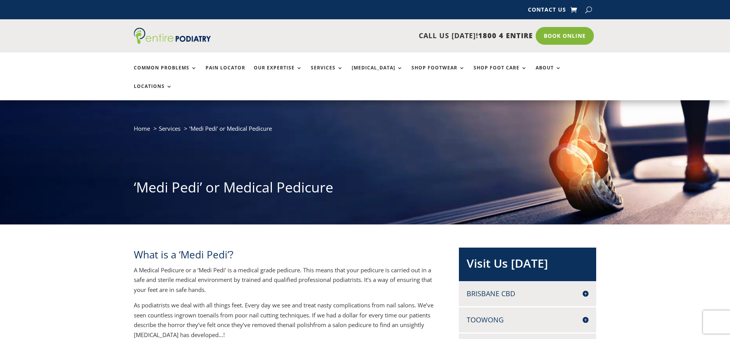 The height and width of the screenshot is (339, 730). I want to click on a: Our Expertise, so click(278, 73).